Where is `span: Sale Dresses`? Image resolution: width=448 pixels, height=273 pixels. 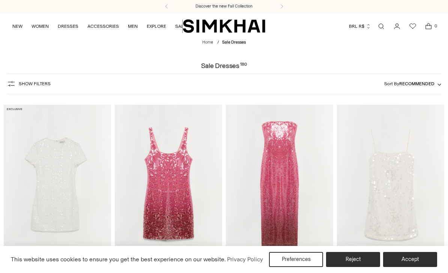
span: Sale Dresses is located at coordinates (234, 42).